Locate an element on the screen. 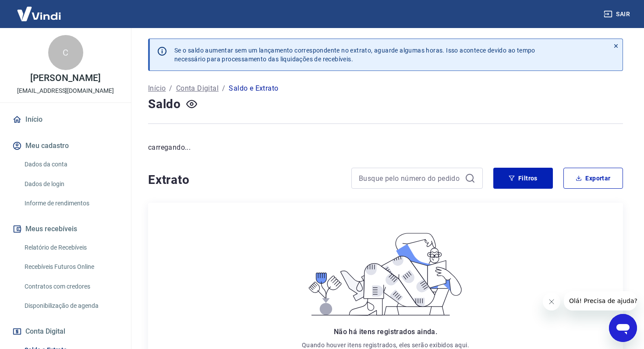  div: C is located at coordinates (66, 52).